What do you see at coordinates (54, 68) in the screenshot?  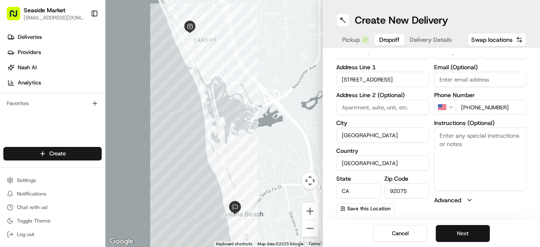 I see `a: Nash AI` at bounding box center [54, 68].